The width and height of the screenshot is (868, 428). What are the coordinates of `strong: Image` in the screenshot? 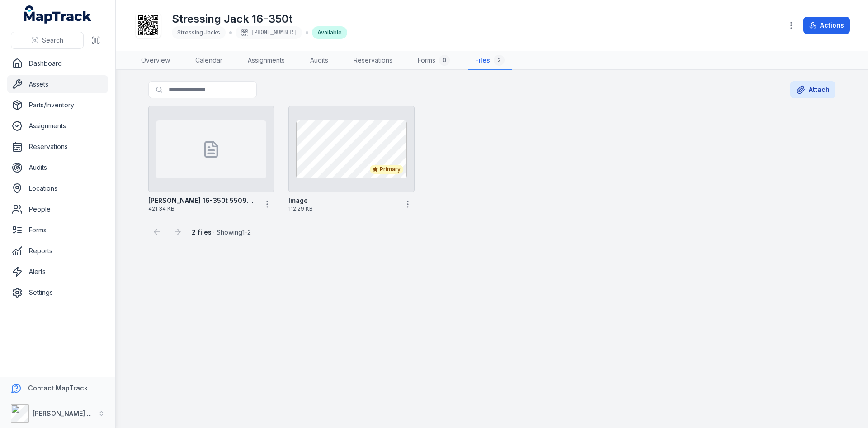 It's located at (298, 200).